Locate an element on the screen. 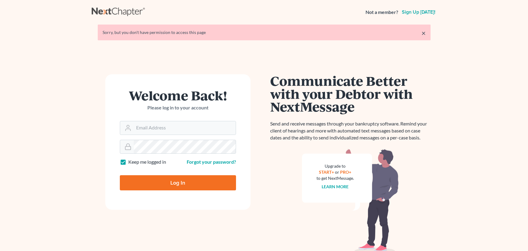 The image size is (528, 251). p: Send and receive messages through your bankruptcy software. Remind your client of hearings and mo... is located at coordinates (350, 130).